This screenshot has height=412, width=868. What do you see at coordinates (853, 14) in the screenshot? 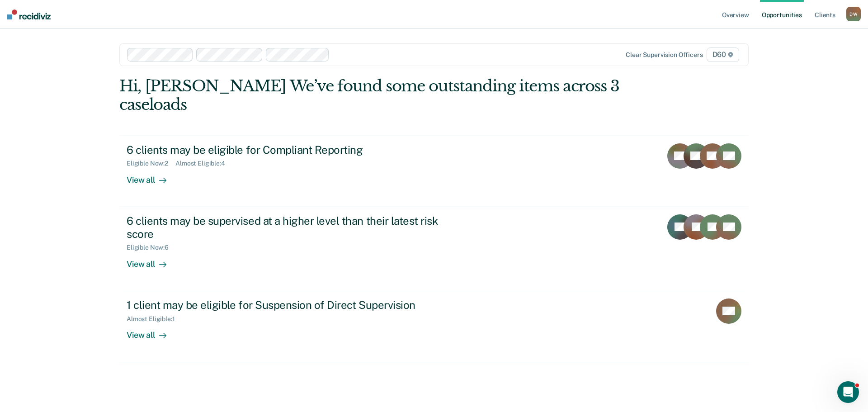
I see `div: D W` at bounding box center [853, 14].